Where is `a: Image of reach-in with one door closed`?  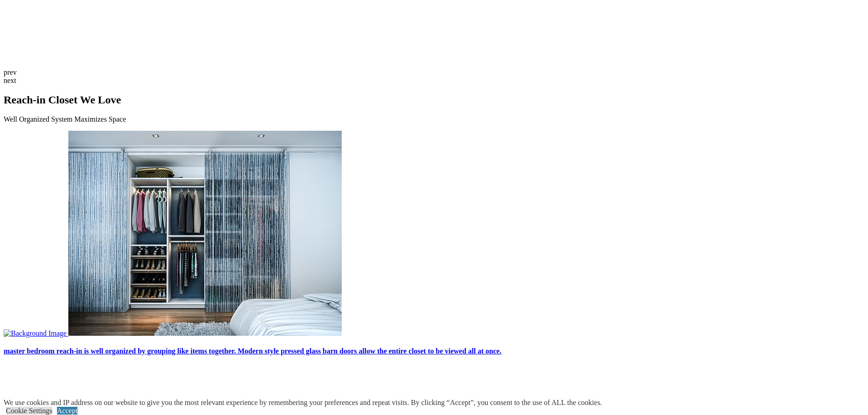 a: Image of reach-in with one door closed is located at coordinates (434, 243).